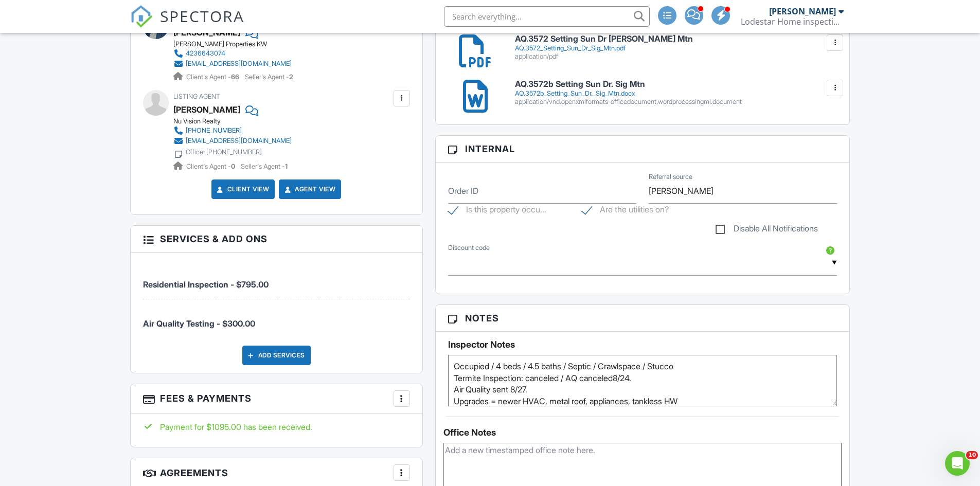  Describe the element at coordinates (308, 189) in the screenshot. I see `a: Agent View` at that location.